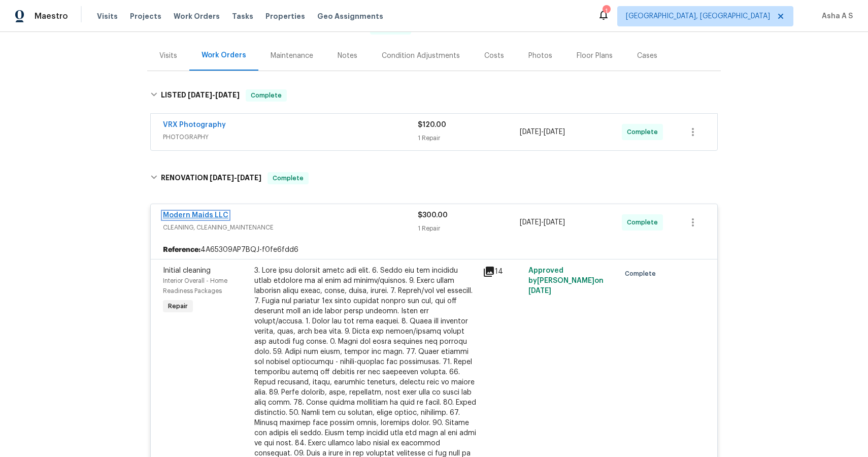  I want to click on span: Asha A S, so click(835, 16).